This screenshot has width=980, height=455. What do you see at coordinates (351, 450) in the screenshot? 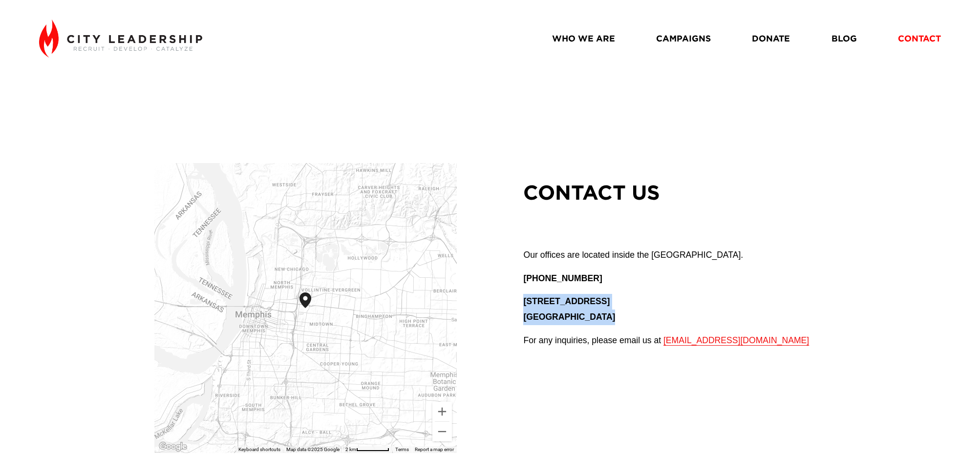
I see `span: 2 km` at bounding box center [351, 450].